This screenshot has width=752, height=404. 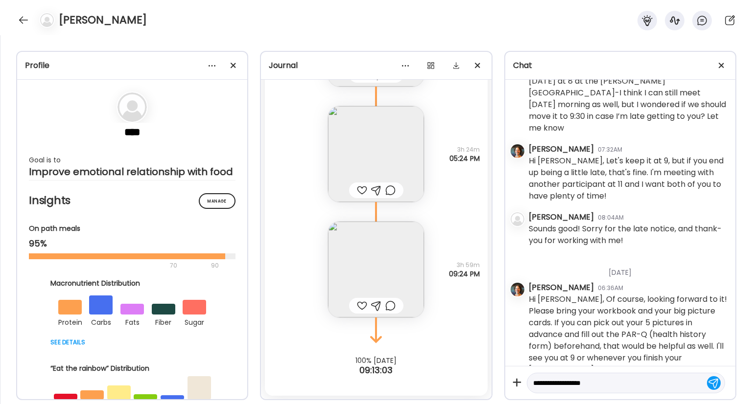 I want to click on div: 06:36AM, so click(x=610, y=288).